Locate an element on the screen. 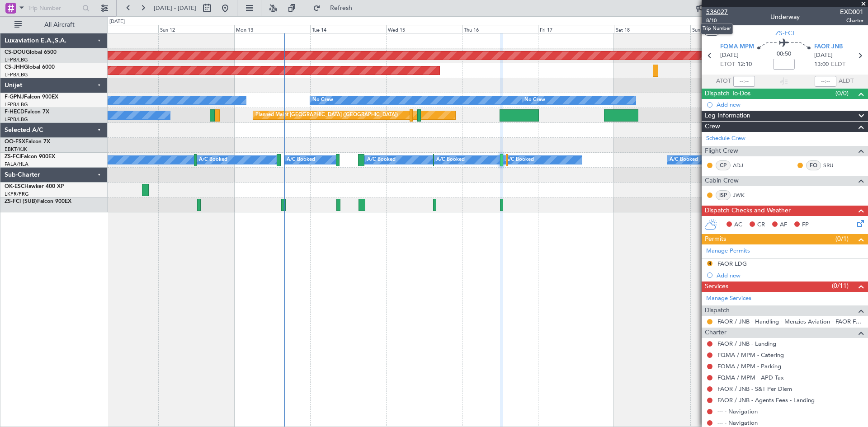  span: 13:00 is located at coordinates (821, 65).